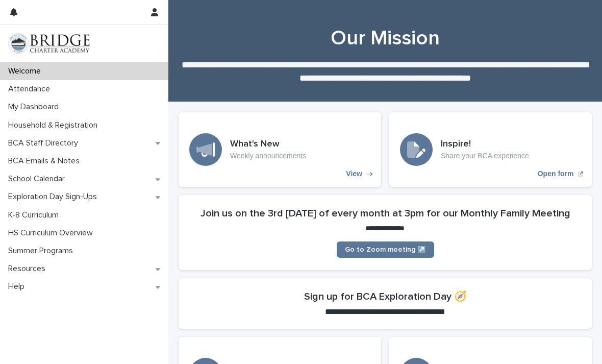 This screenshot has width=602, height=364. I want to click on h2: Sign up for BCA Exploration Day 🧭, so click(386, 296).